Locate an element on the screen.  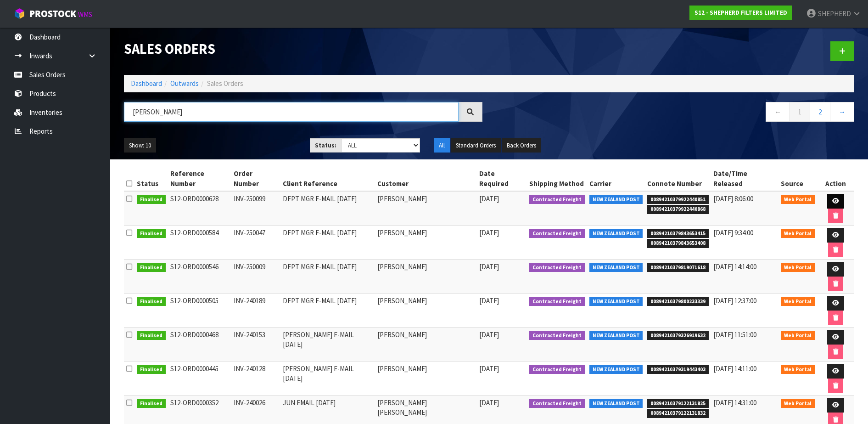
th: Source is located at coordinates (798, 179).